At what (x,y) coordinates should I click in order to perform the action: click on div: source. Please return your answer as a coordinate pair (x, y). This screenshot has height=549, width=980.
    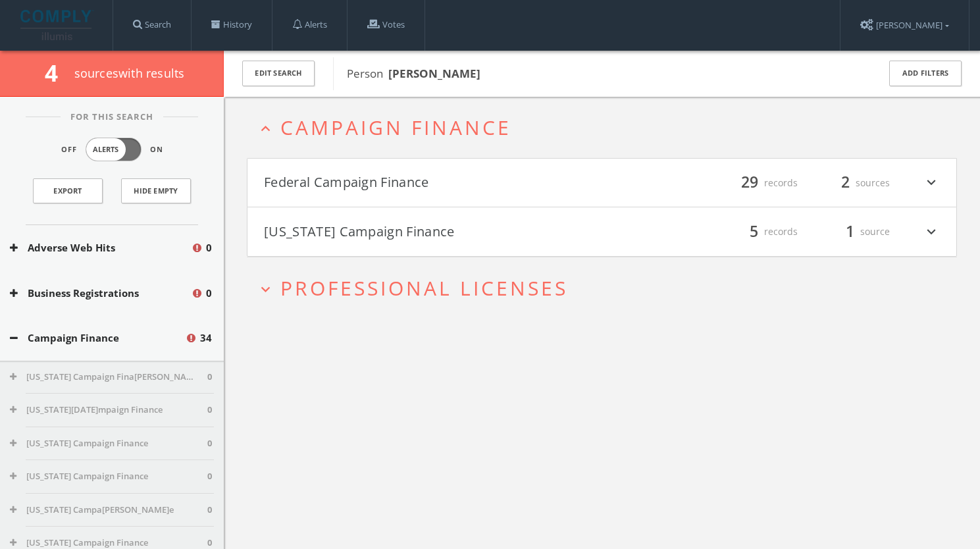
    Looking at the image, I should click on (850, 232).